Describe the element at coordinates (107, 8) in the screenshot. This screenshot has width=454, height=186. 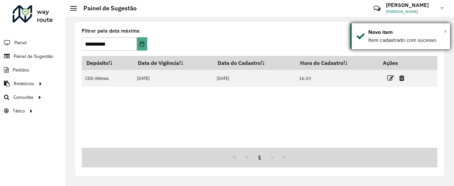
I see `h2: Painel de Sugestão` at that location.